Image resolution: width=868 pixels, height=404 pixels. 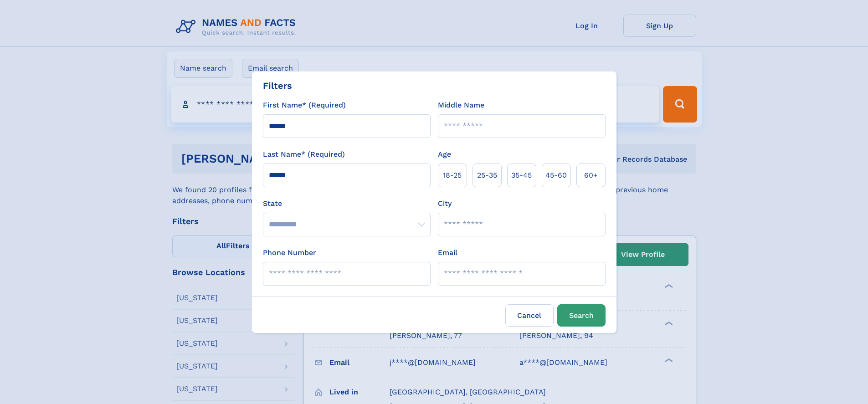 What do you see at coordinates (444, 204) in the screenshot?
I see `label: City` at bounding box center [444, 204].